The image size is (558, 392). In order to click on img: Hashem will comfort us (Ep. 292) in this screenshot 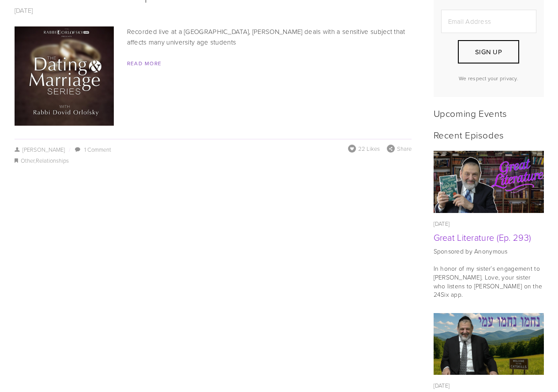, I will do `click(489, 344)`.